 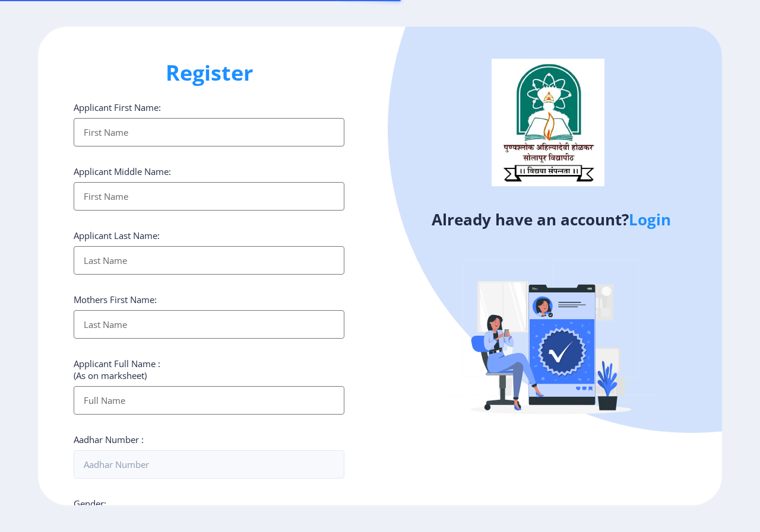 I want to click on label: Gender:, so click(x=90, y=504).